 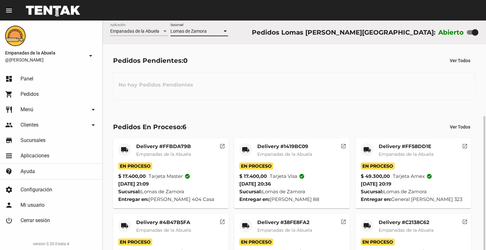 I want to click on h3: No hay Pedidos Pendientes, so click(x=156, y=85).